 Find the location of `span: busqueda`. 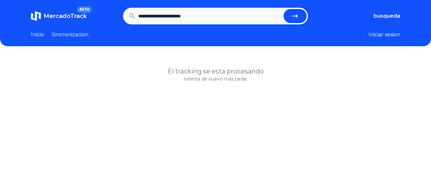

span: busqueda is located at coordinates (387, 16).